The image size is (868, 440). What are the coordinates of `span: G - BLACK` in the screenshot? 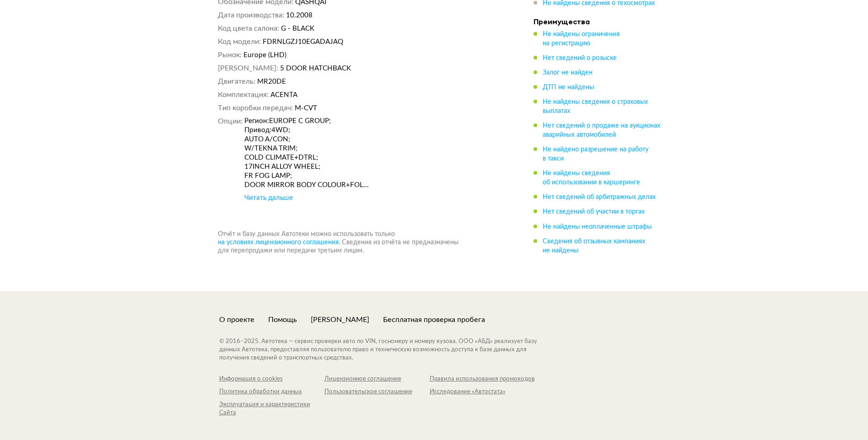 It's located at (298, 28).